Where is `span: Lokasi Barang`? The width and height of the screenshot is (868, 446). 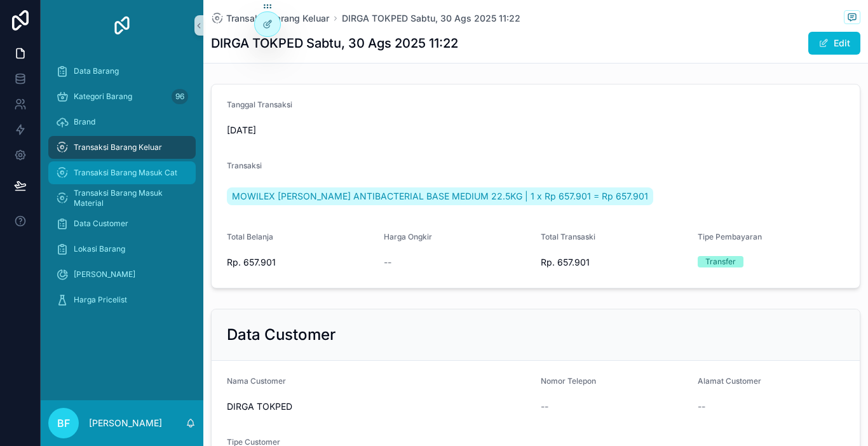
span: Lokasi Barang is located at coordinates (99, 249).